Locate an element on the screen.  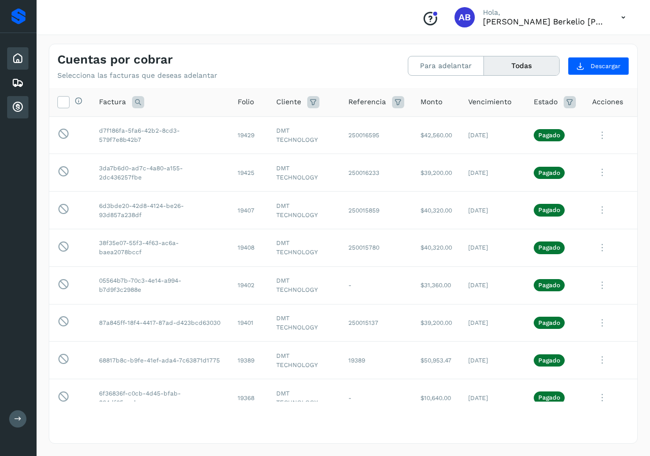
td: 250016595 is located at coordinates (377, 135).